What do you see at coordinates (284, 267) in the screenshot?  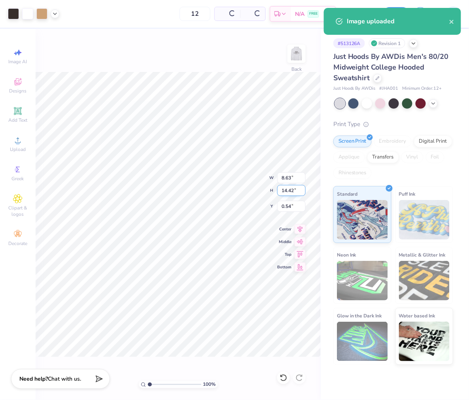 I see `span: Bottom` at bounding box center [284, 267].